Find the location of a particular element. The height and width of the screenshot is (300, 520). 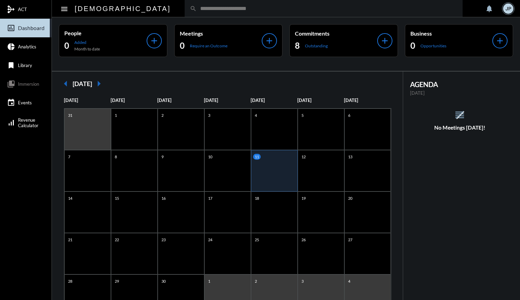

p: 25 is located at coordinates (257, 239).